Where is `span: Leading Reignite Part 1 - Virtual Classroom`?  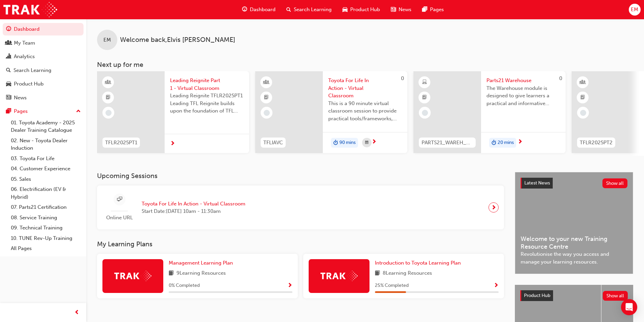
span: Leading Reignite Part 1 - Virtual Classroom is located at coordinates (207, 84).